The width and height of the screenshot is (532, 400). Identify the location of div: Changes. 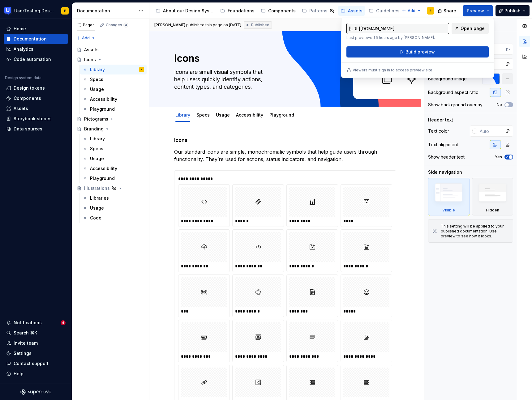
(117, 25).